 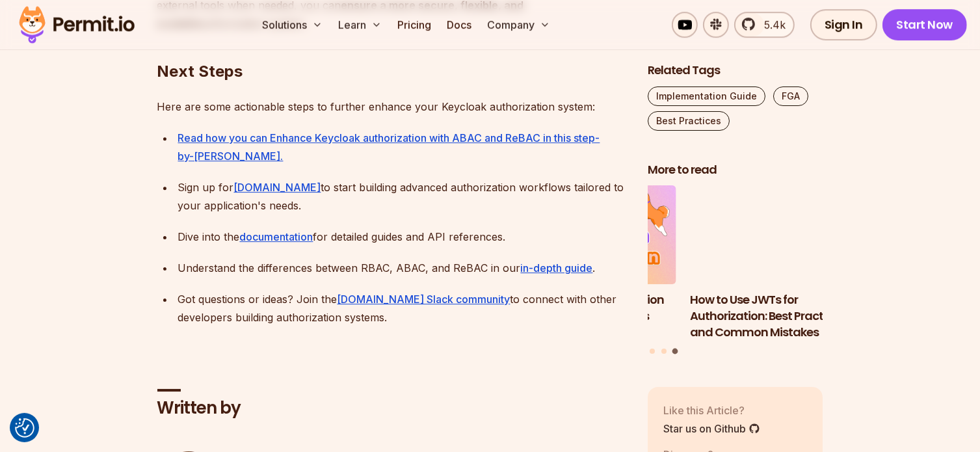 What do you see at coordinates (925, 25) in the screenshot?
I see `a: Start Now` at bounding box center [925, 25].